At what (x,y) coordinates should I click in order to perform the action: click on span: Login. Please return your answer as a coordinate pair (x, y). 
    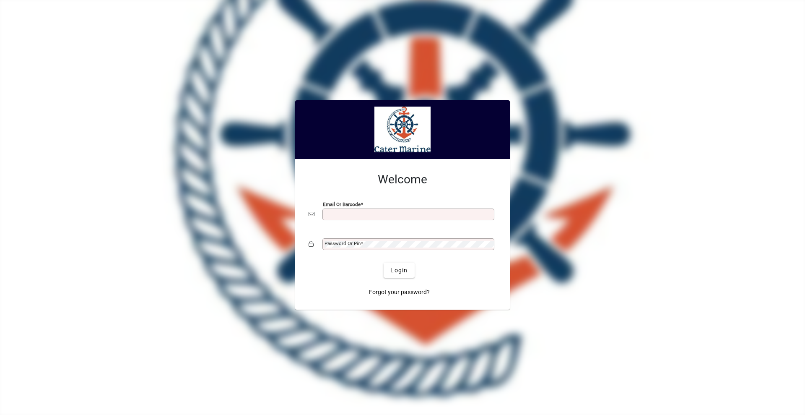
    Looking at the image, I should click on (399, 270).